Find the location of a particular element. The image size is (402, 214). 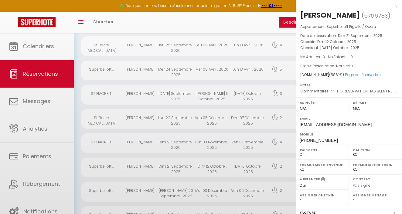

label: Contrat is located at coordinates (361, 179).